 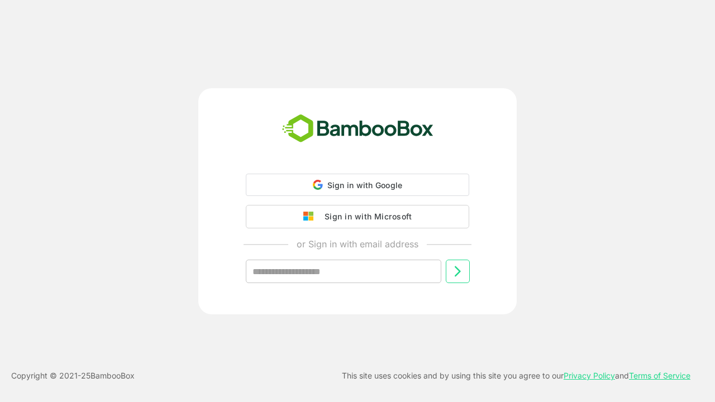 I want to click on p: or Sign in with email address, so click(x=358, y=244).